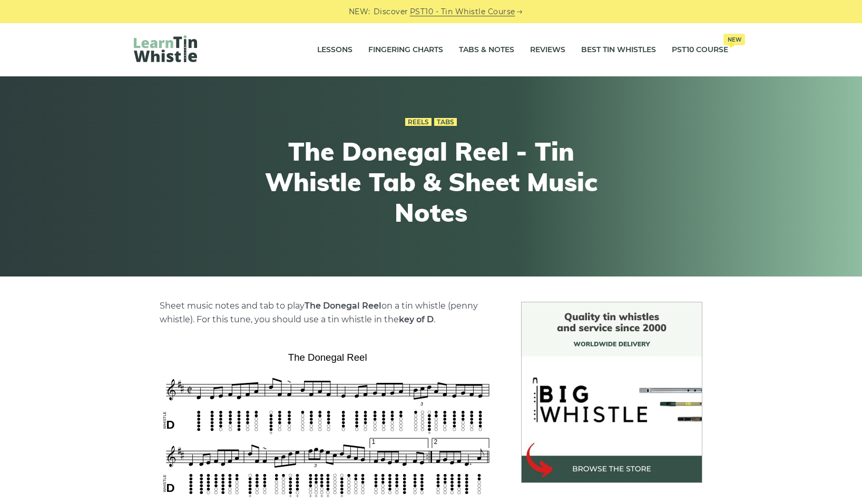  What do you see at coordinates (548, 50) in the screenshot?
I see `a: Reviews` at bounding box center [548, 50].